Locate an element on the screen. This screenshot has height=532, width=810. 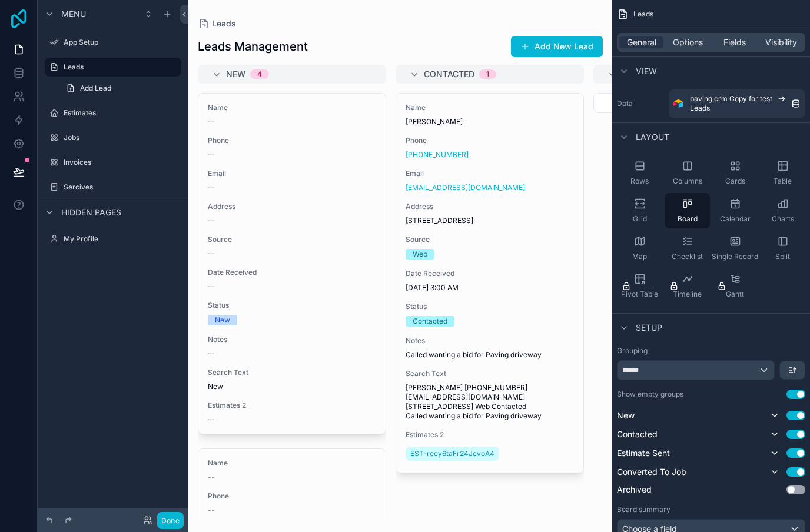
span: Timeline is located at coordinates (687, 294).